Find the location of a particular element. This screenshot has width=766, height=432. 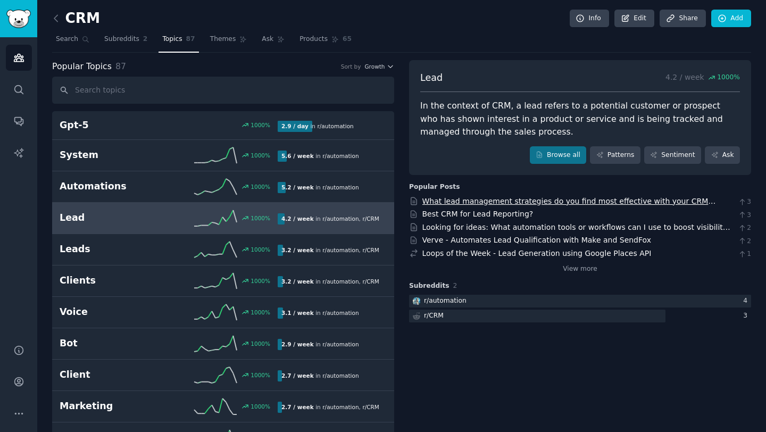

a: Clients1000%3.2 / weekin r/automation,r/CRM is located at coordinates (223, 281).